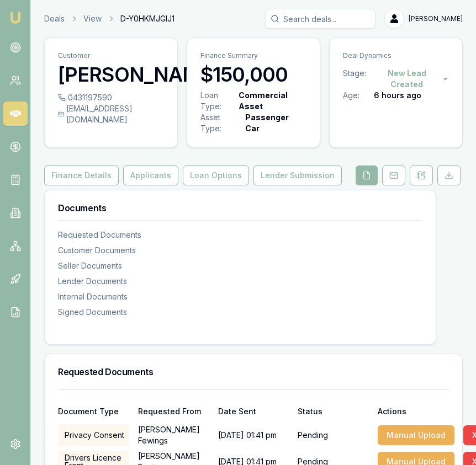 Image resolution: width=476 pixels, height=465 pixels. I want to click on div: Commercial Asset, so click(271, 101).